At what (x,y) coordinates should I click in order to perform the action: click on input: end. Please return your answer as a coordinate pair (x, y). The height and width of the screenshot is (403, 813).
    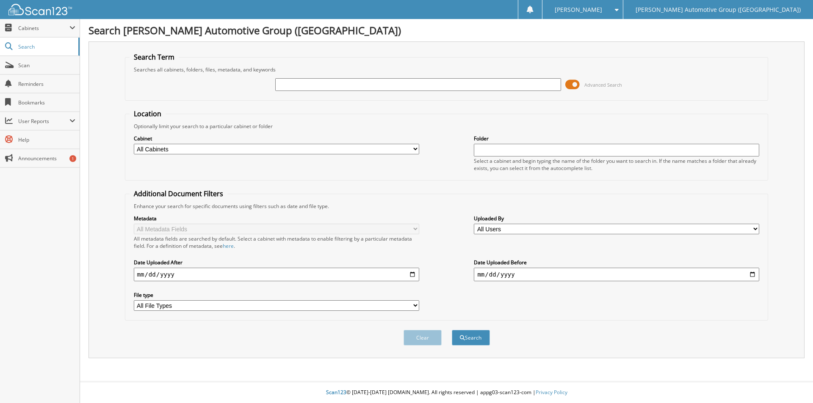
    Looking at the image, I should click on (616, 275).